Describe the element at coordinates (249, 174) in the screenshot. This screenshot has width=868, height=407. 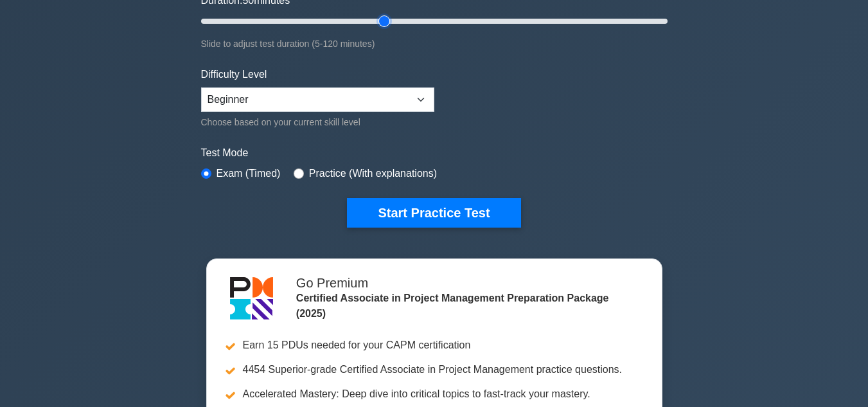
I see `label: Exam (Timed)` at that location.